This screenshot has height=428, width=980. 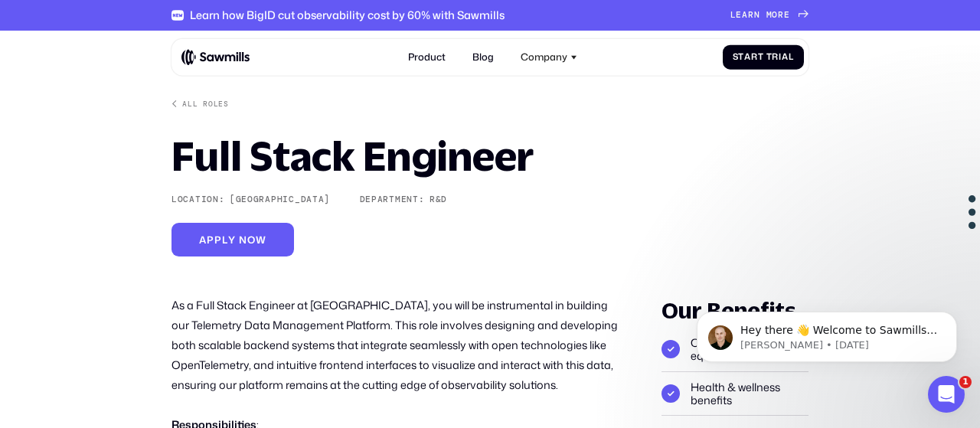 What do you see at coordinates (200, 104) in the screenshot?
I see `a: All roles` at bounding box center [200, 104].